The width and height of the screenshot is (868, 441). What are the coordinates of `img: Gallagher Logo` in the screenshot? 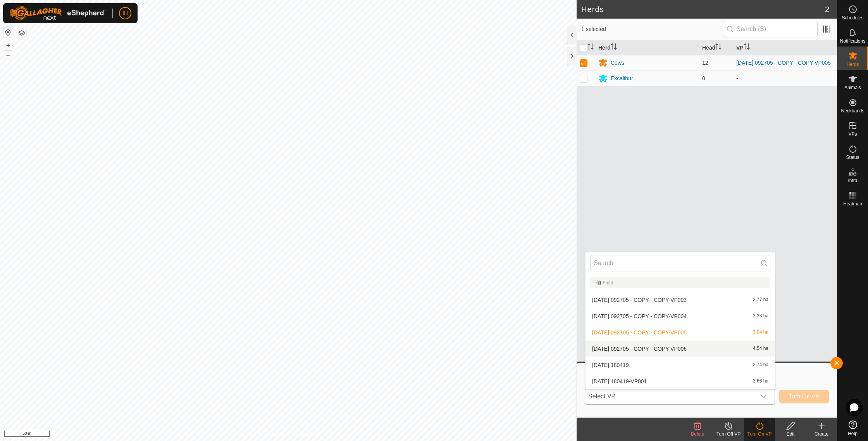 It's located at (58, 13).